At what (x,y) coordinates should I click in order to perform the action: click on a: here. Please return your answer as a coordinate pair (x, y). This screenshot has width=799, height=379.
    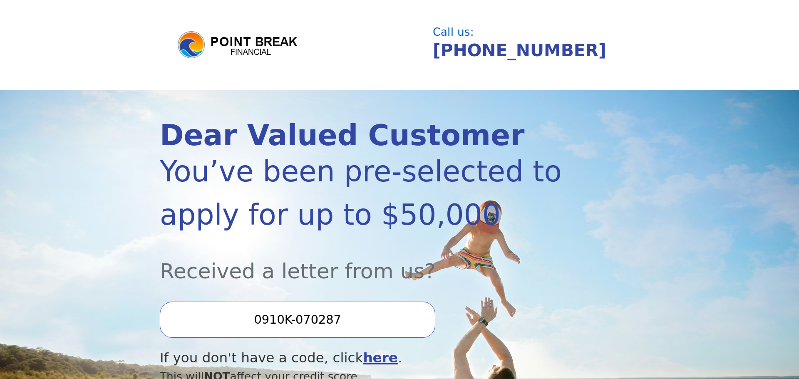
    Looking at the image, I should click on (380, 358).